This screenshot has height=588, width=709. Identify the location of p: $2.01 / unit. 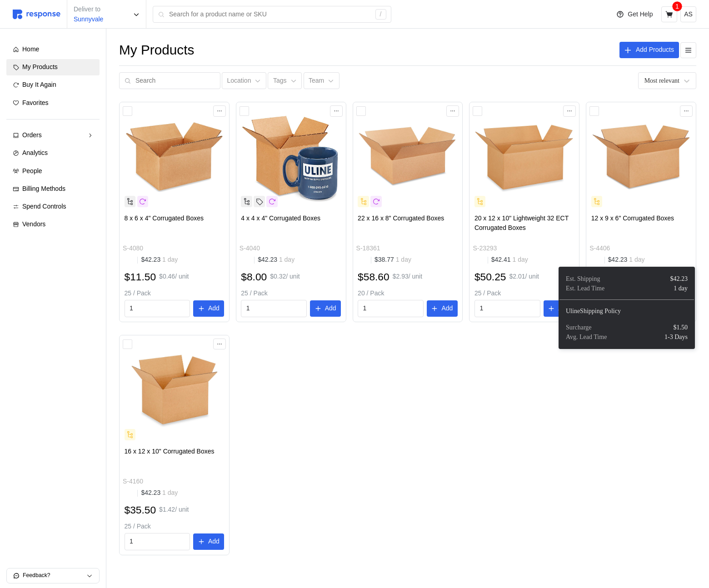
(524, 277).